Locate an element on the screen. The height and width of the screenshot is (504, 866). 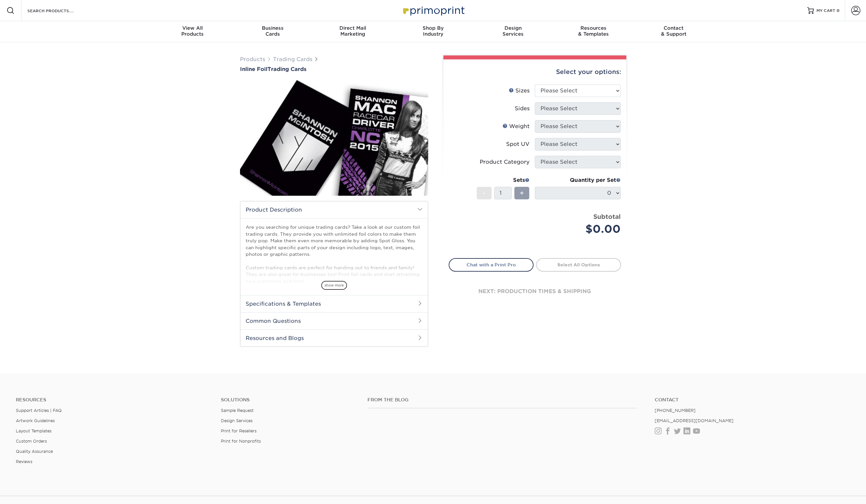
strong: Subtotal is located at coordinates (607, 216).